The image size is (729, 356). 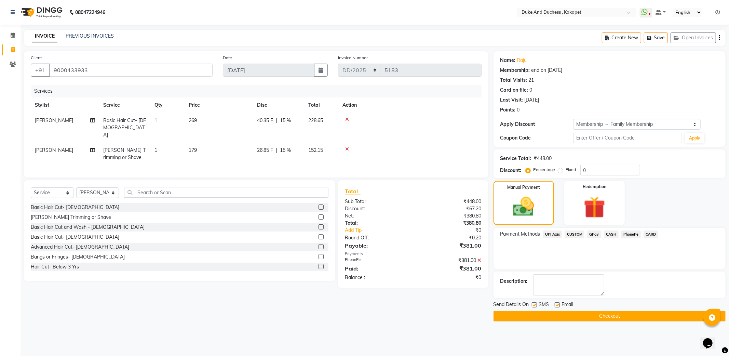 I want to click on div: PhonePe, so click(x=376, y=260).